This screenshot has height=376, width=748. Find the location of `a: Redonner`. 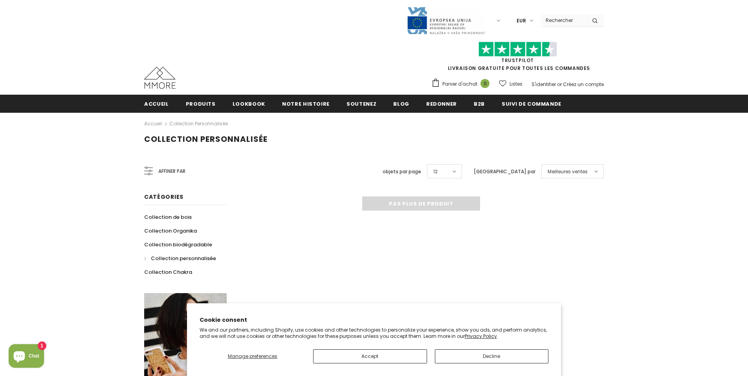

a: Redonner is located at coordinates (442, 103).